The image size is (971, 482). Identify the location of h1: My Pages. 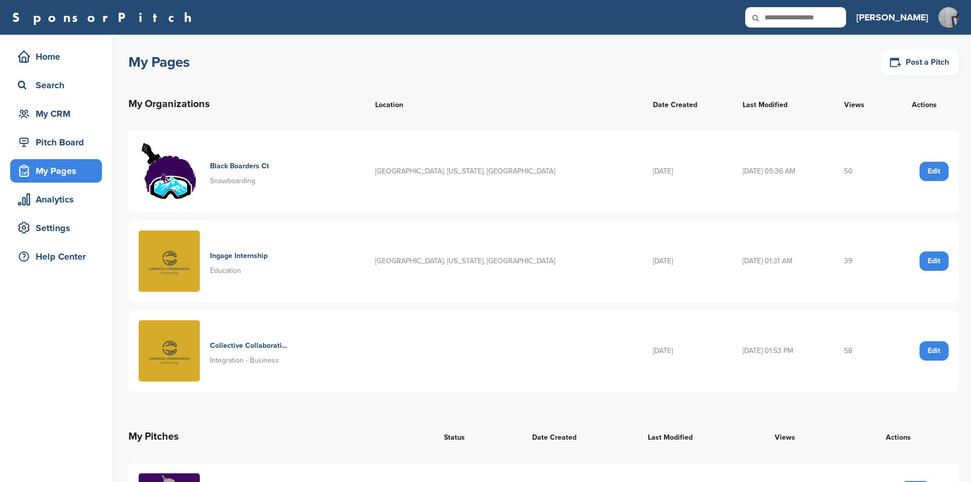
(159, 62).